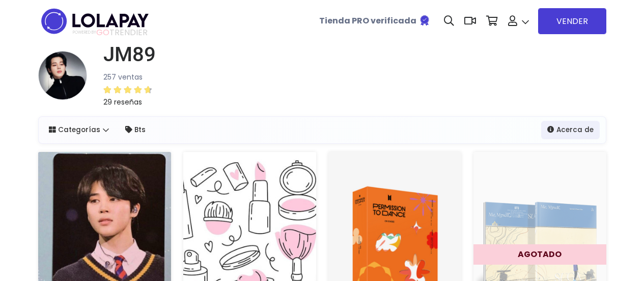  What do you see at coordinates (573, 21) in the screenshot?
I see `a: VENDER` at bounding box center [573, 21].